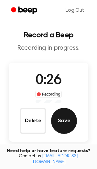 This screenshot has height=169, width=97. What do you see at coordinates (49, 159) in the screenshot?
I see `span: Contact us` at bounding box center [49, 159].